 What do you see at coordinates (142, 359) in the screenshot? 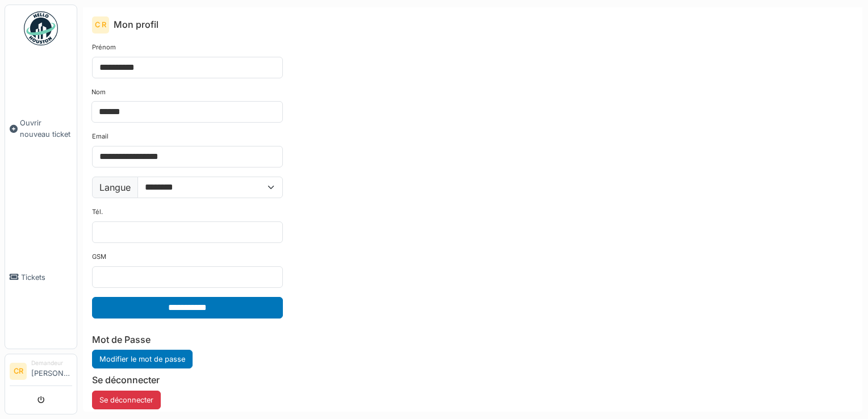
I see `a: Modifier le mot de passe` at bounding box center [142, 359].